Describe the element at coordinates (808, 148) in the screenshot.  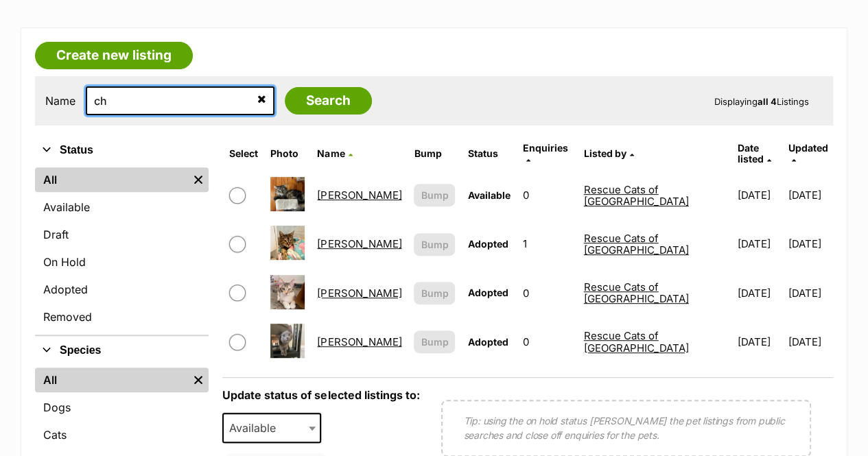
I see `span: Updated` at that location.